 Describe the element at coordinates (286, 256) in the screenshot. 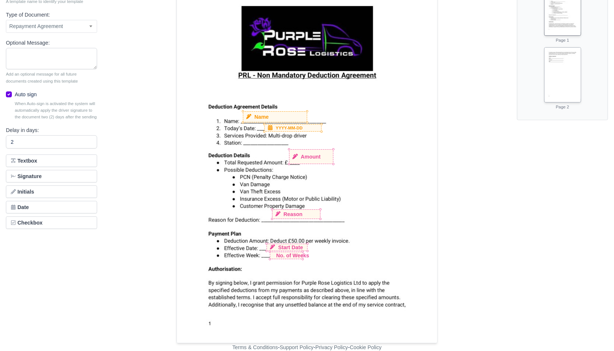

I see `div: No. of Weeks` at that location.